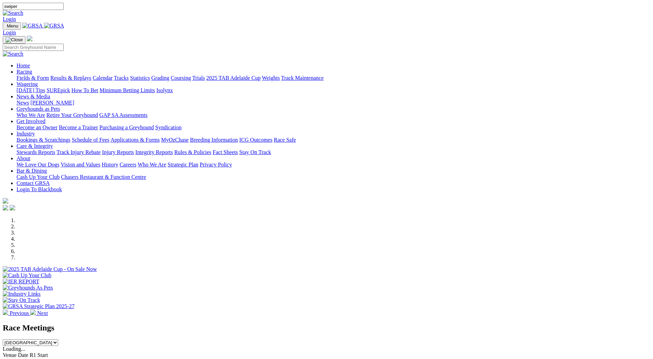 This screenshot has width=653, height=359. I want to click on a: Stay On Track, so click(255, 152).